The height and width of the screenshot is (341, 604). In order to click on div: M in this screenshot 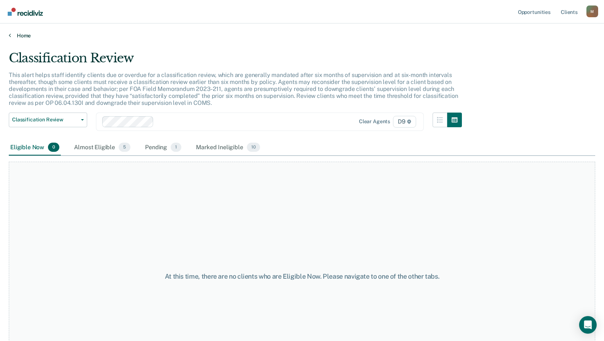, I will do `click(592, 11)`.